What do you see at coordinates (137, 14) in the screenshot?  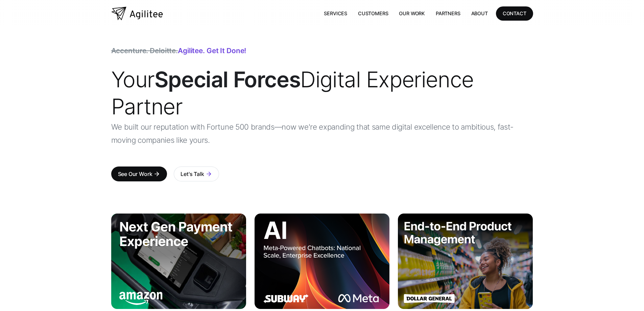 I see `a: home` at bounding box center [137, 14].